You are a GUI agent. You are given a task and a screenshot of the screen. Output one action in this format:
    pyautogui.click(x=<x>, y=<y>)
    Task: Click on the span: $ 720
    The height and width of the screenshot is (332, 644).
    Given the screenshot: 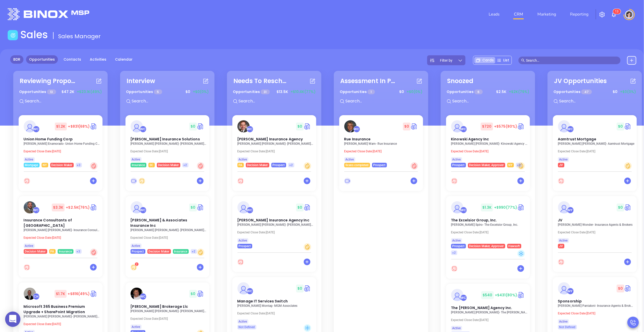 What is the action you would take?
    pyautogui.click(x=487, y=127)
    